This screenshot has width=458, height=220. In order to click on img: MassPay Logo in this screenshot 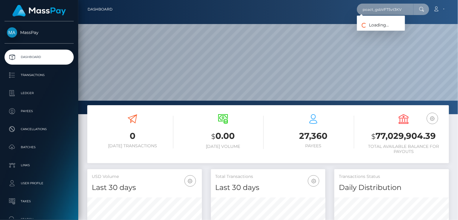, I will do `click(39, 11)`.